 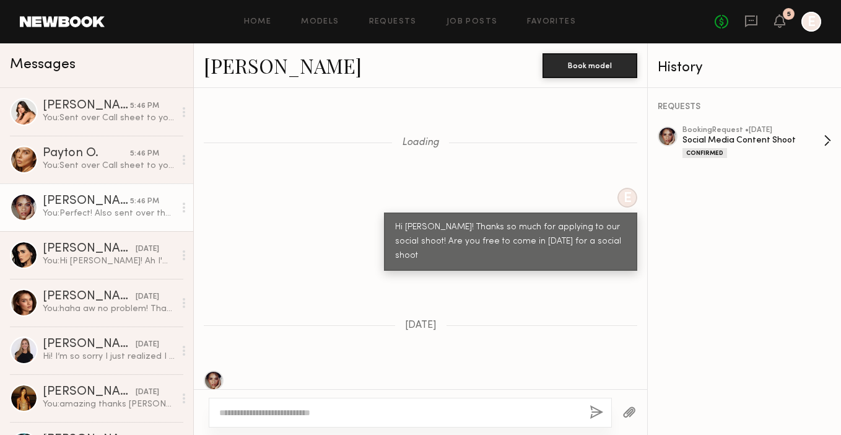 What do you see at coordinates (258, 22) in the screenshot?
I see `a: Home` at bounding box center [258, 22].